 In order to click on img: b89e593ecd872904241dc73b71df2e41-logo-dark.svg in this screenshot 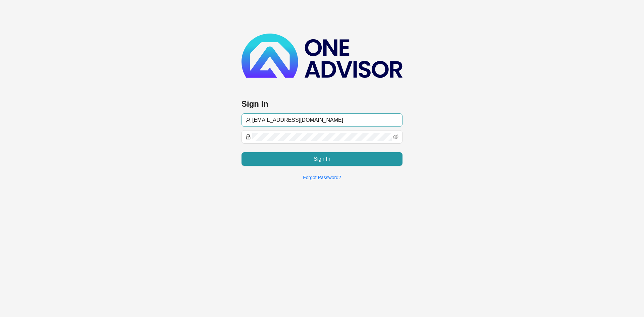, I will do `click(322, 56)`.